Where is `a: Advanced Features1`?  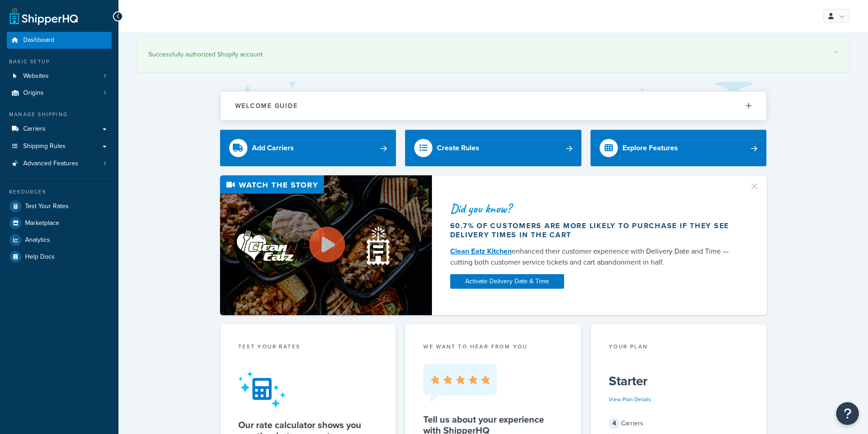 a: Advanced Features1 is located at coordinates (59, 164).